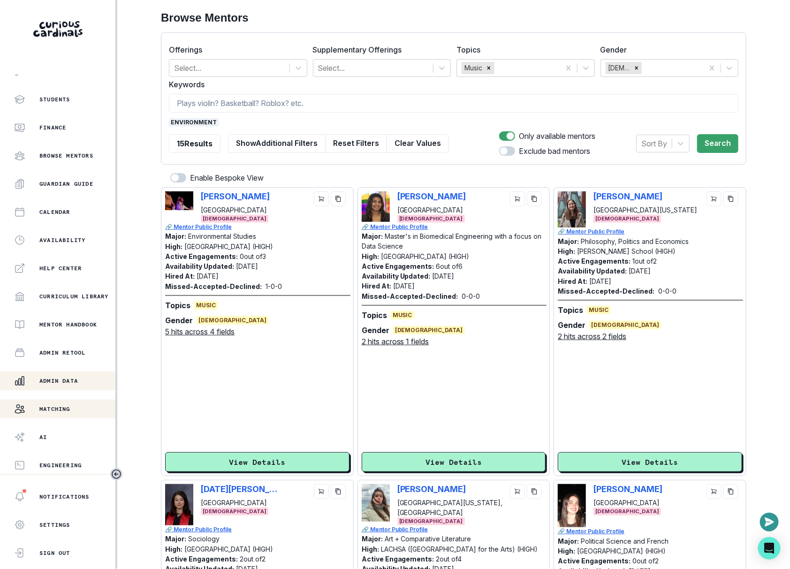 The image size is (790, 569). I want to click on p: 2 out of 2, so click(253, 559).